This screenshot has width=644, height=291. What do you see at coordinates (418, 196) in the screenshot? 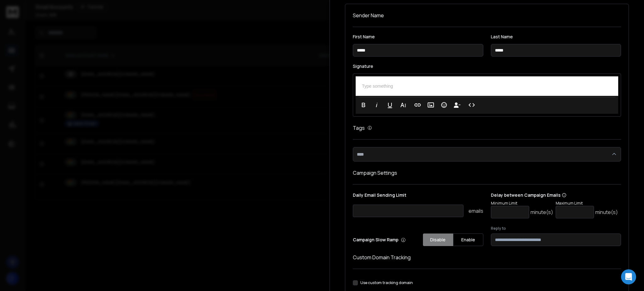
I see `p: Daily Email Sending Limit` at bounding box center [418, 196].